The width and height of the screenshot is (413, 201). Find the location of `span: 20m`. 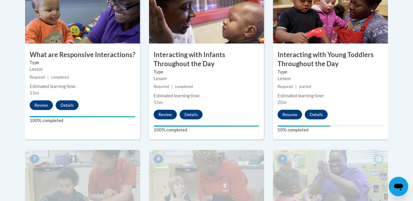

span: 20m is located at coordinates (282, 102).